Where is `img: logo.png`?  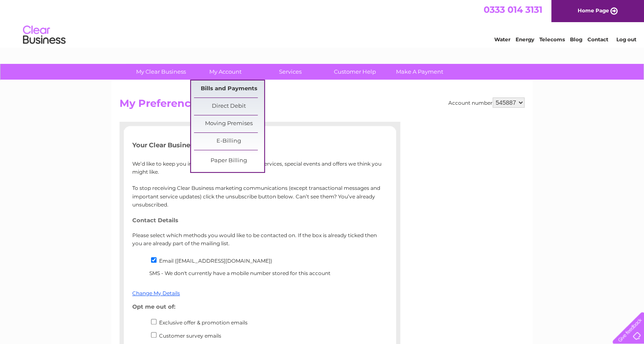 img: logo.png is located at coordinates (45, 35).